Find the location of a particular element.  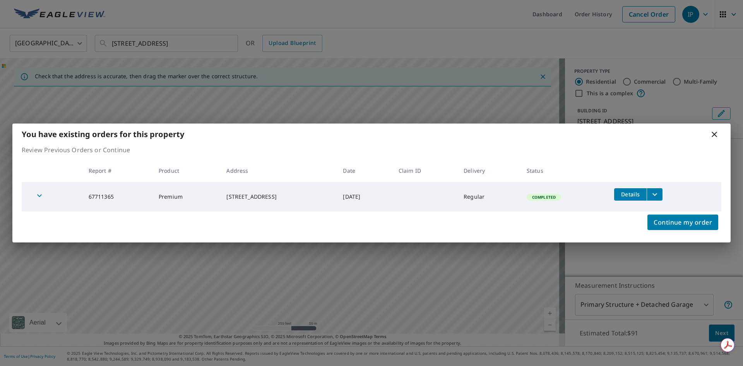

th: Report # is located at coordinates (117, 170).